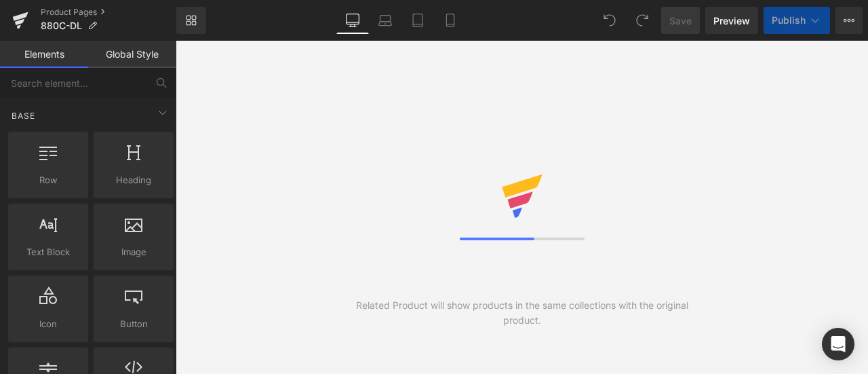 Image resolution: width=868 pixels, height=374 pixels. What do you see at coordinates (451, 21) in the screenshot?
I see `a: Mobile` at bounding box center [451, 21].